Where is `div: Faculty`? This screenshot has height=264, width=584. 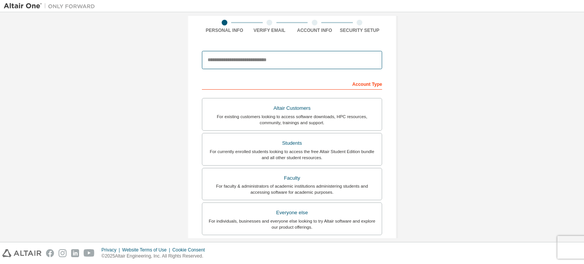
div: Faculty is located at coordinates (292, 178).